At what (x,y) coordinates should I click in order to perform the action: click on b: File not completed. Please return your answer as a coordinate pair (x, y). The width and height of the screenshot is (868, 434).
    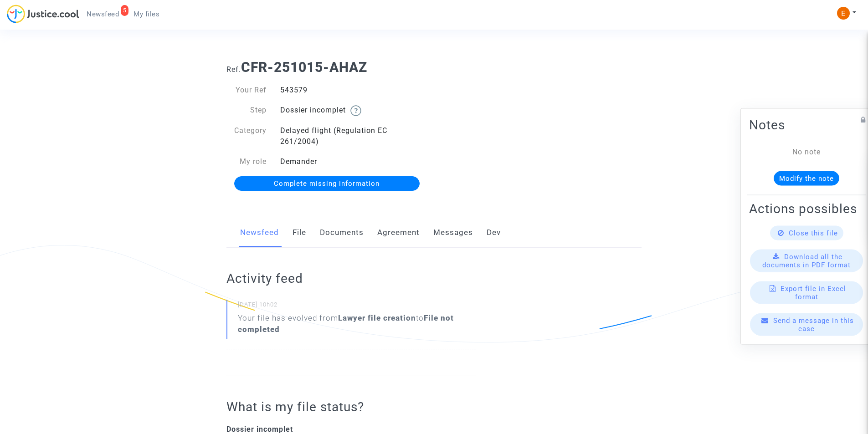
    Looking at the image, I should click on (346, 323).